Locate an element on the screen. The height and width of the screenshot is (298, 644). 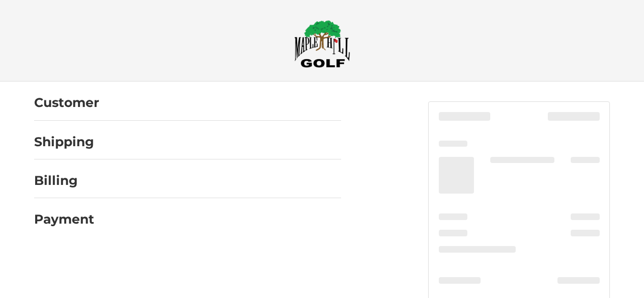
h2: Billing is located at coordinates (64, 180).